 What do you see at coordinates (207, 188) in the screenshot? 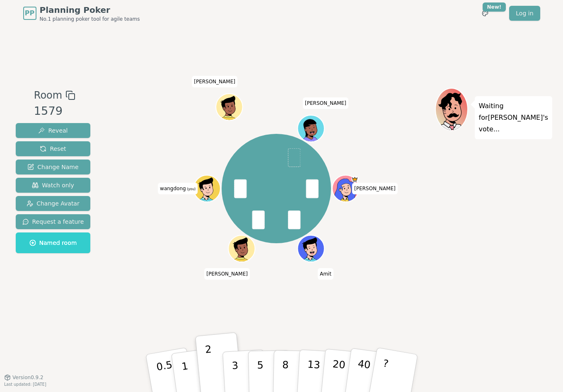
I see `button: Click to change your avatar` at bounding box center [207, 188].